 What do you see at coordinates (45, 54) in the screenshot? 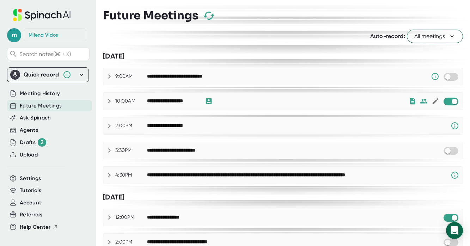
I see `span: Search notes (⌘ + K)` at bounding box center [45, 54].